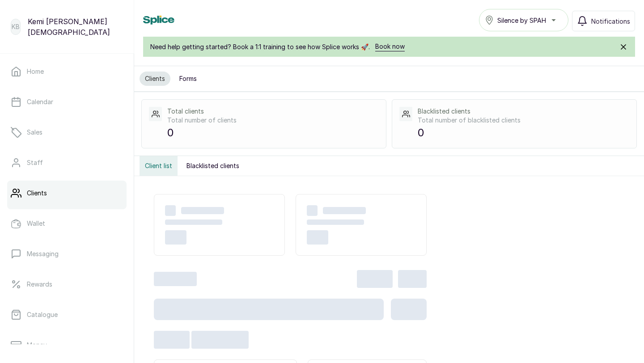 This screenshot has height=363, width=644. Describe the element at coordinates (66, 345) in the screenshot. I see `a: Money` at that location.